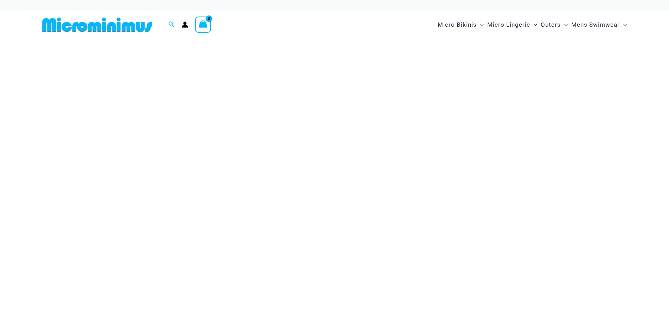 The height and width of the screenshot is (320, 669). What do you see at coordinates (461, 25) in the screenshot?
I see `a: Micro BikinisMenu ToggleMenu Toggle` at bounding box center [461, 25].